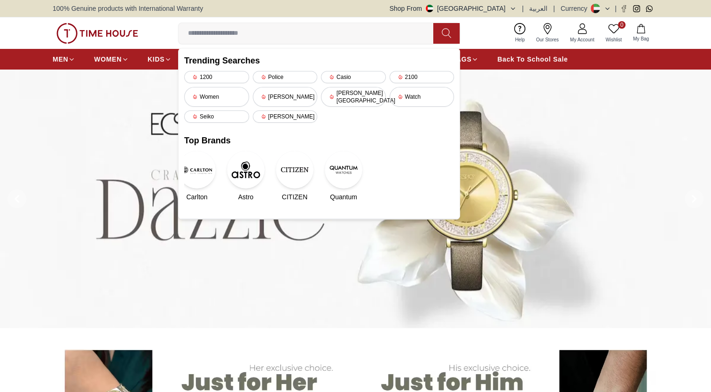  I want to click on a: MEN, so click(64, 59).